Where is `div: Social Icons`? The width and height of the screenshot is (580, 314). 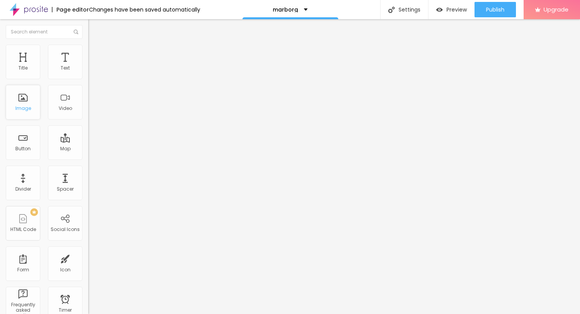 div: Social Icons is located at coordinates (65, 229).